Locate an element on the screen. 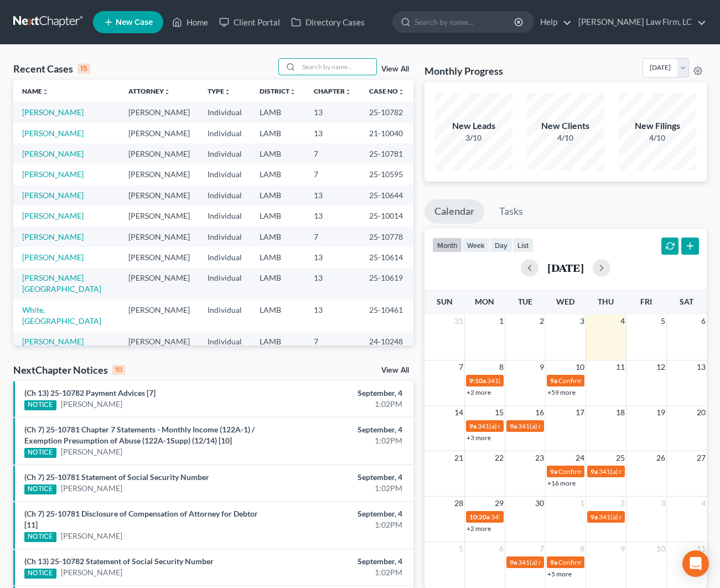 This screenshot has width=720, height=588. span: 3 is located at coordinates (663, 503).